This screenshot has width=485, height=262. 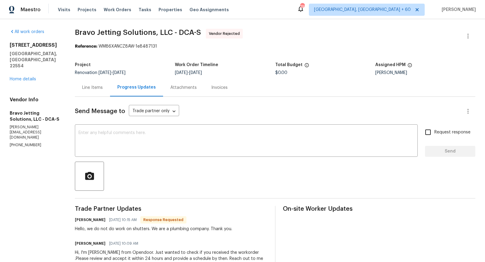 What do you see at coordinates (410, 67) in the screenshot?
I see `span: The hpm assigned to this work order.` at bounding box center [410, 67].